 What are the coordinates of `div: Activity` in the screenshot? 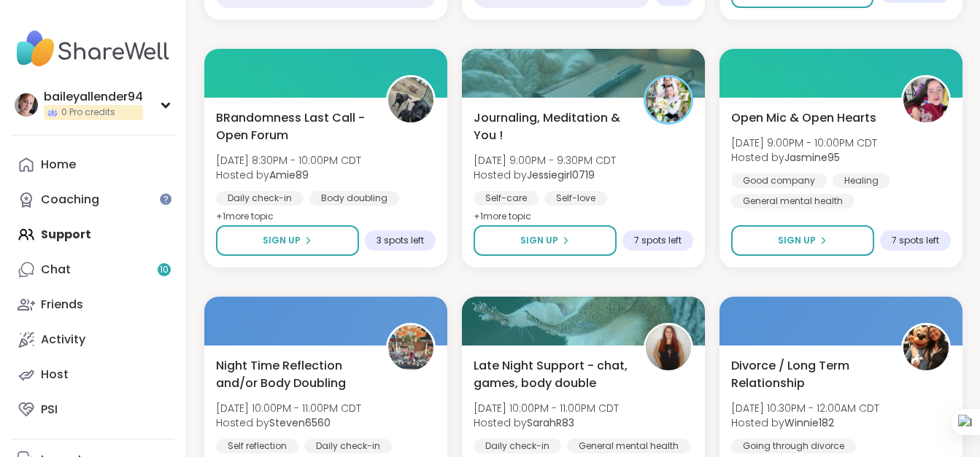 It's located at (63, 339).